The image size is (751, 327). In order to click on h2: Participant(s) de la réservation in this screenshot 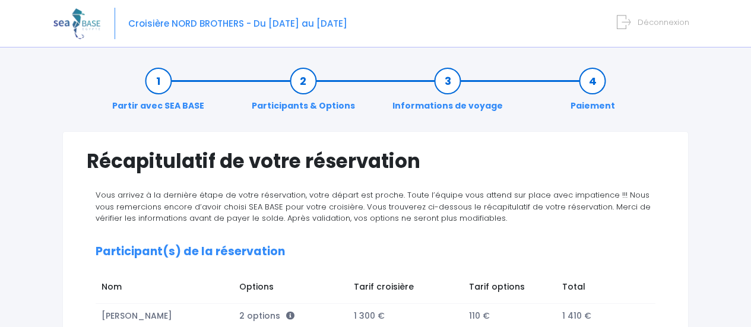, I will do `click(375, 252)`.